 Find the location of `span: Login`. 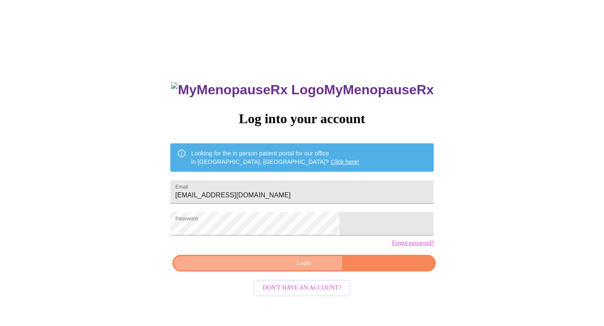

span: Login is located at coordinates (304, 263).